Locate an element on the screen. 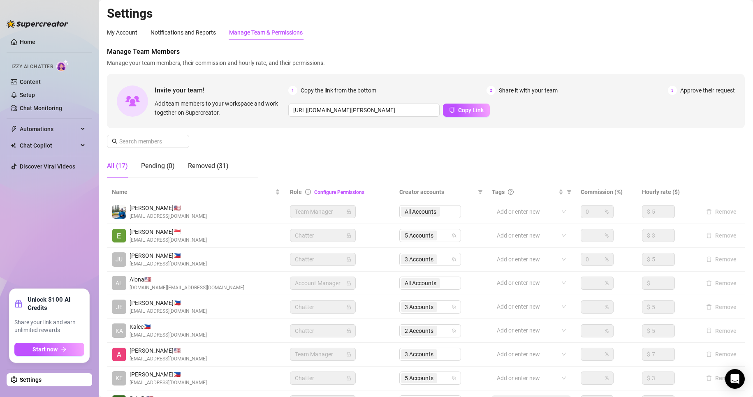 Image resolution: width=753 pixels, height=397 pixels. span: 2 Accounts is located at coordinates (419, 331).